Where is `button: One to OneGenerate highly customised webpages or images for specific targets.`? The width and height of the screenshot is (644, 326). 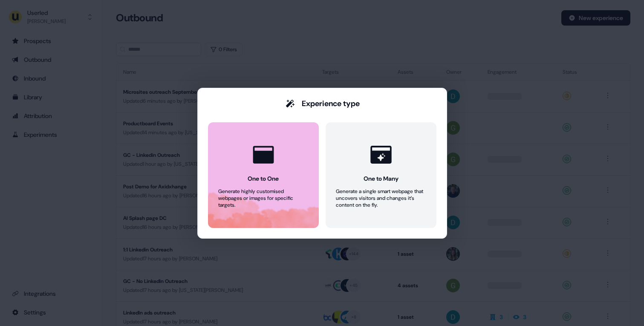
button: One to OneGenerate highly customised webpages or images for specific targets. is located at coordinates (263, 175).